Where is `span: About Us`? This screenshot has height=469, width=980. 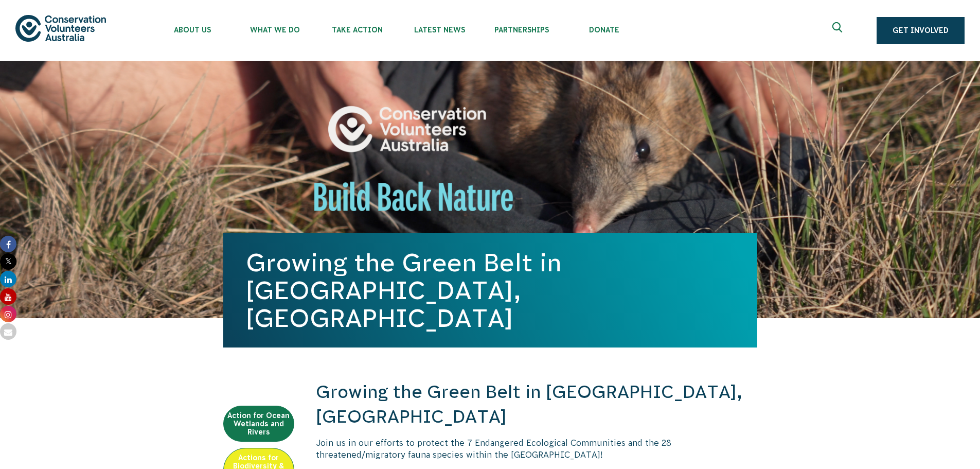 span: About Us is located at coordinates (192, 30).